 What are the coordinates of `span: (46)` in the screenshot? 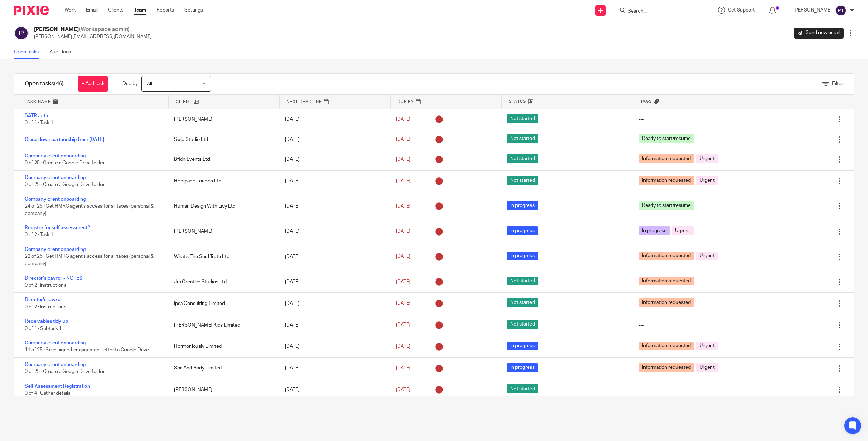 It's located at (59, 84).